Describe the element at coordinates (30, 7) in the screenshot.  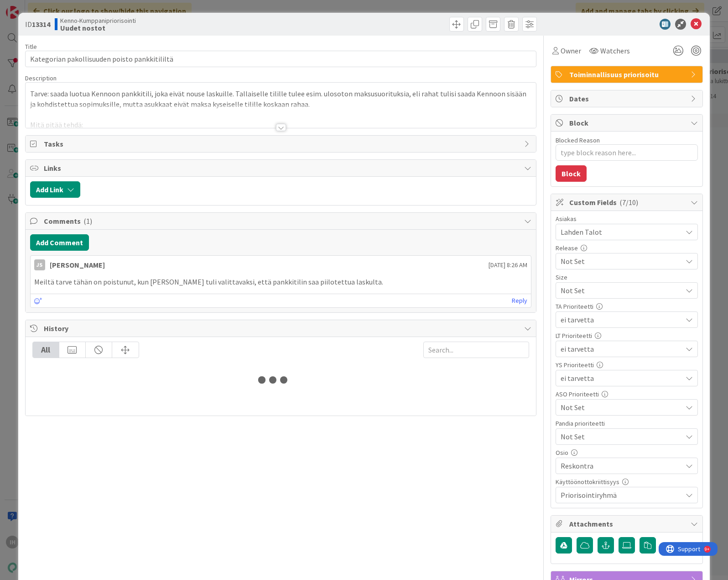
I see `span: Support` at that location.